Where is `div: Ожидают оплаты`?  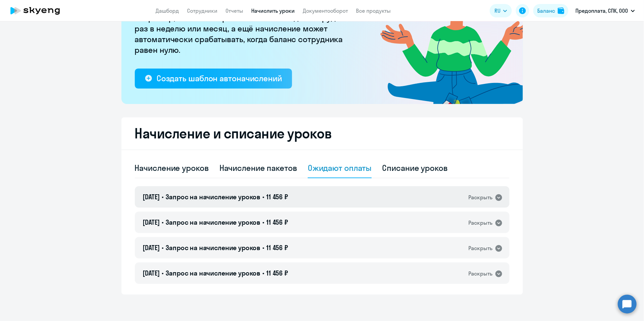
div: Ожидают оплаты is located at coordinates (340, 168).